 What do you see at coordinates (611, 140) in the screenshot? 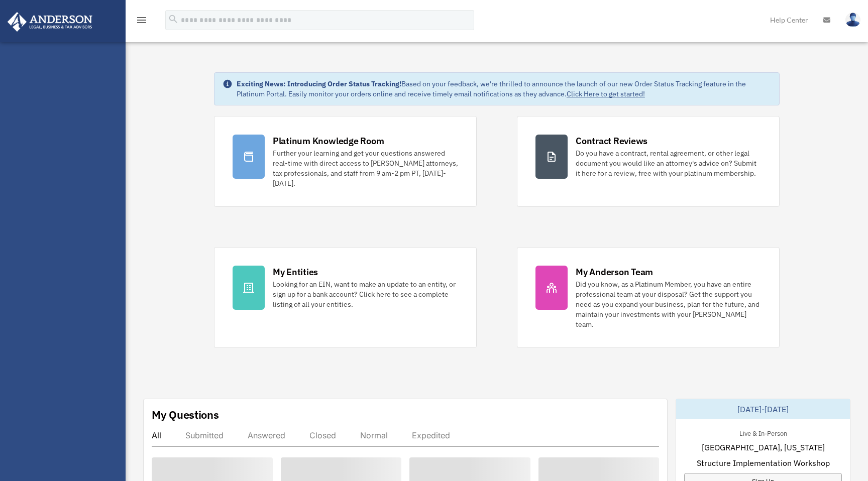
I see `div: Contract Reviews` at bounding box center [611, 140].